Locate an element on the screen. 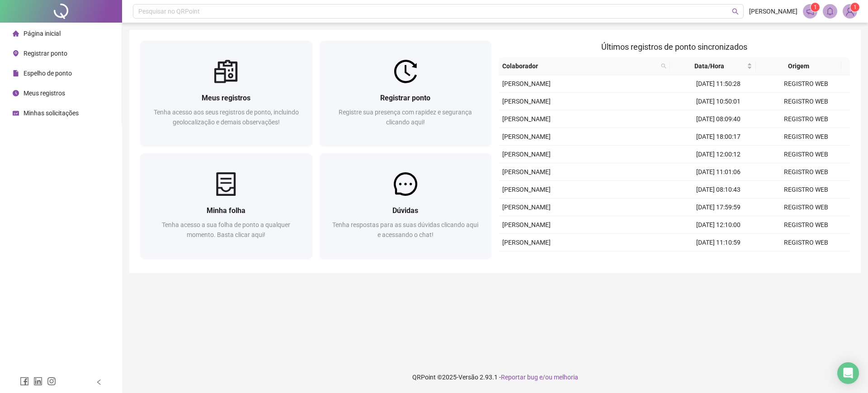 Image resolution: width=868 pixels, height=393 pixels. span: environment is located at coordinates (16, 54).